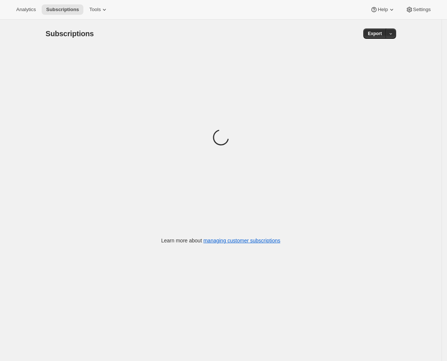 This screenshot has width=447, height=361. Describe the element at coordinates (419, 10) in the screenshot. I see `button: Settings` at that location.